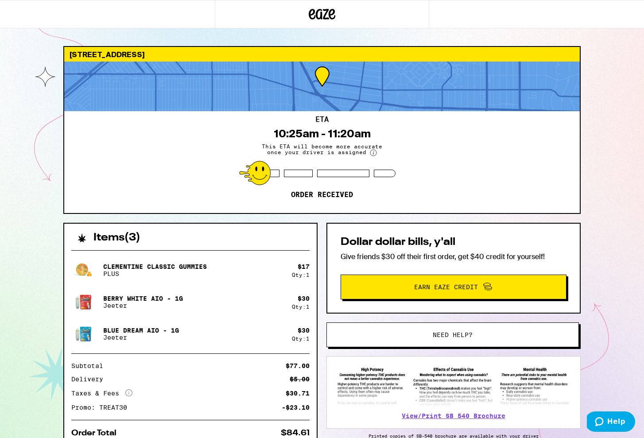 The image size is (644, 438). What do you see at coordinates (298, 394) in the screenshot?
I see `div: $30.71` at bounding box center [298, 394].